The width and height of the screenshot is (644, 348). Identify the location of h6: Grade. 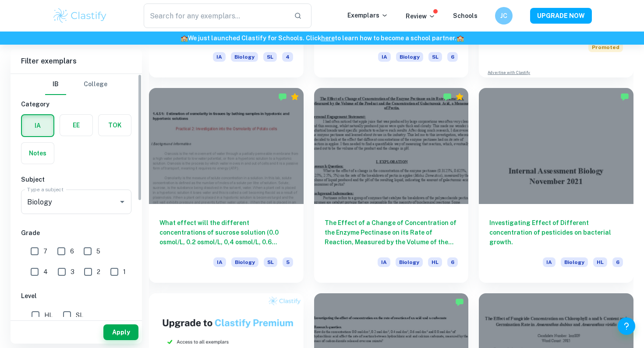
(76, 233).